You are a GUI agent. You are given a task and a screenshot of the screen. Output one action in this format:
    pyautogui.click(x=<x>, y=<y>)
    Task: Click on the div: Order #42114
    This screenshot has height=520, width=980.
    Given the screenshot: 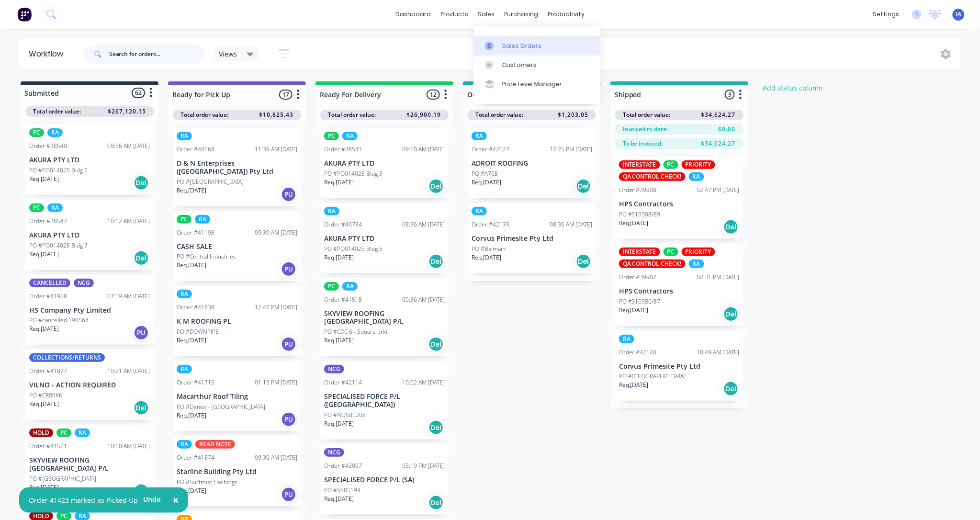 What is the action you would take?
    pyautogui.click(x=343, y=383)
    